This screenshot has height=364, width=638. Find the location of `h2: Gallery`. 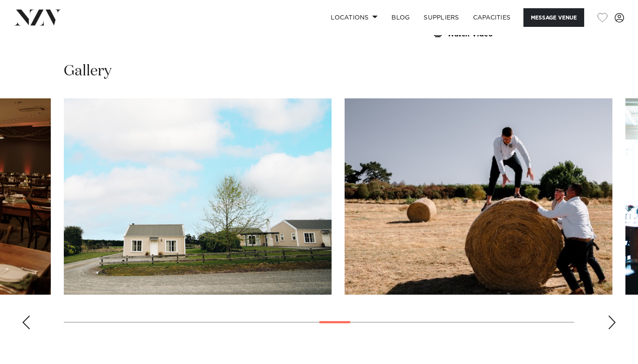

h2: Gallery is located at coordinates (88, 71).